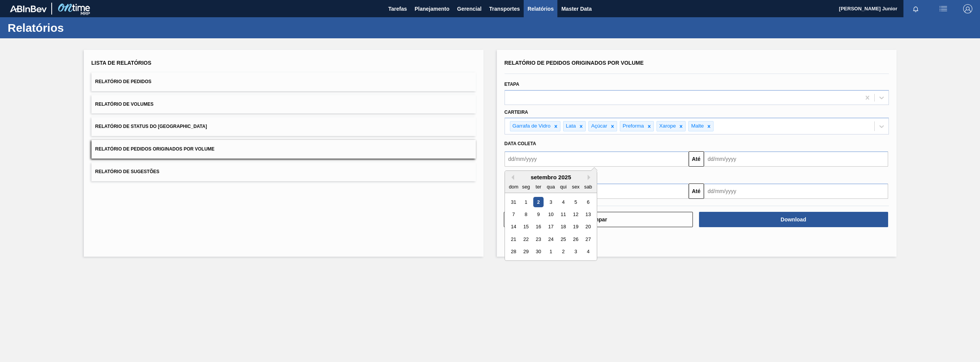  What do you see at coordinates (576, 8) in the screenshot?
I see `span: Master Data` at bounding box center [576, 8].